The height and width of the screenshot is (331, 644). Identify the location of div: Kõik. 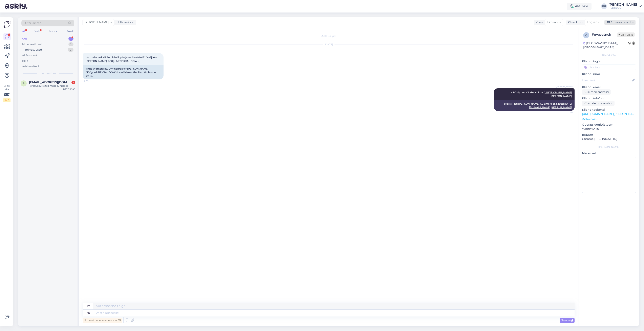
(25, 61).